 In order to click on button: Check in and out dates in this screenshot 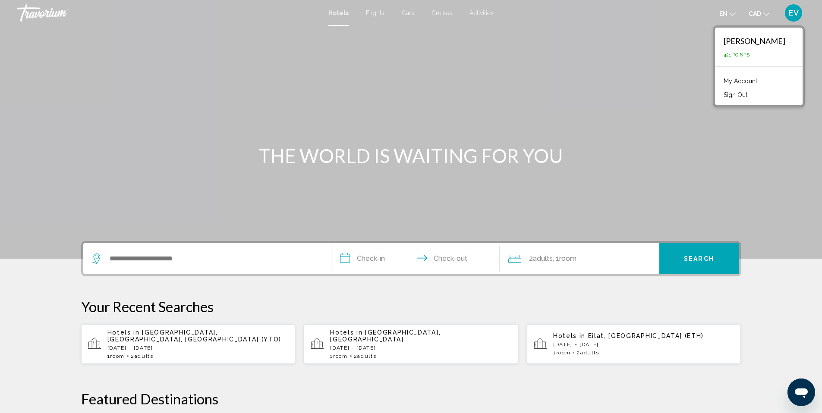, I will do `click(415, 259)`.